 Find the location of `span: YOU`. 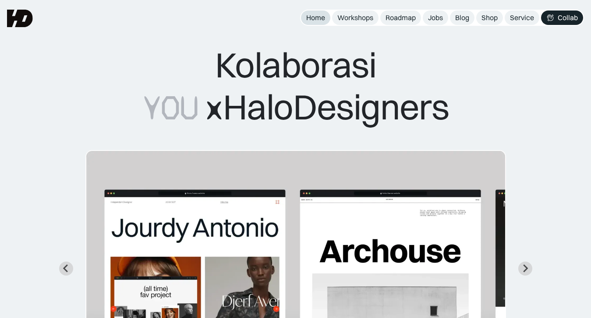

span: YOU is located at coordinates (170, 108).